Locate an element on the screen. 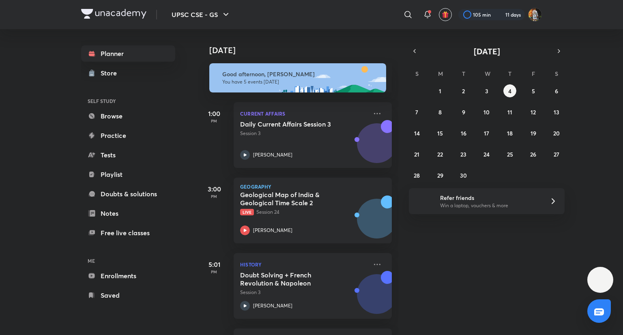 This screenshot has height=335, width=623. abbr: September 7, 2025 is located at coordinates (416, 112).